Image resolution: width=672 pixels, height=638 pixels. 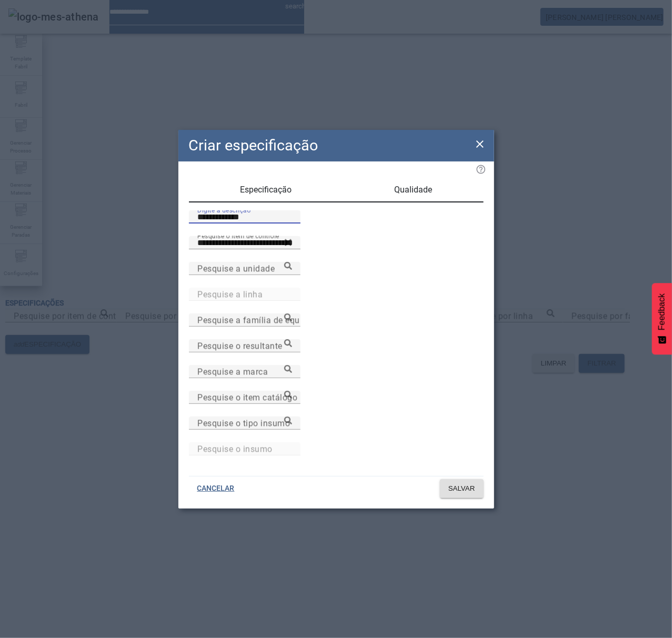 I want to click on span: Feedback, so click(x=662, y=312).